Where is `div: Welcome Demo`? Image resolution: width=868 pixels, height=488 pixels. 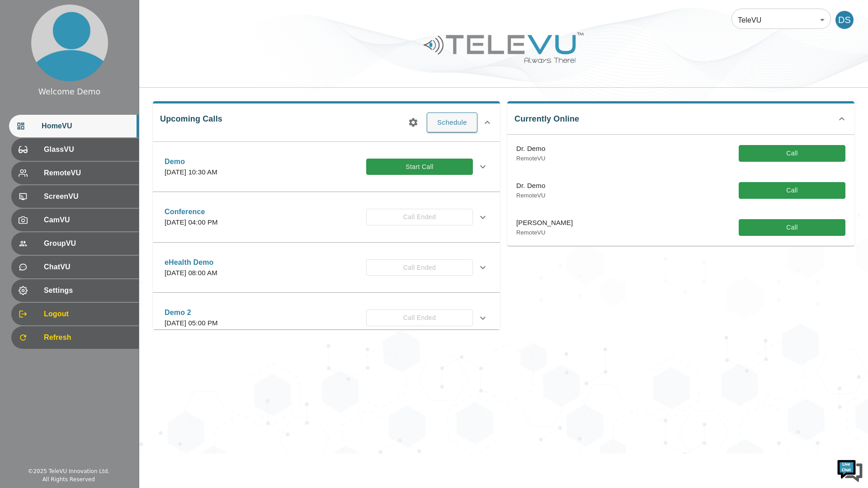 div: Welcome Demo is located at coordinates (70, 92).